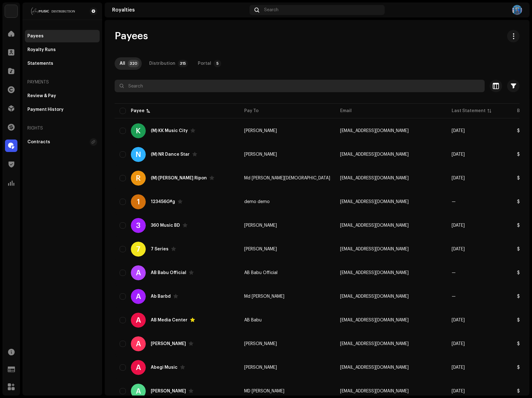  What do you see at coordinates (63, 96) in the screenshot?
I see `re-m-nav-item: Review & Pay` at bounding box center [63, 96].